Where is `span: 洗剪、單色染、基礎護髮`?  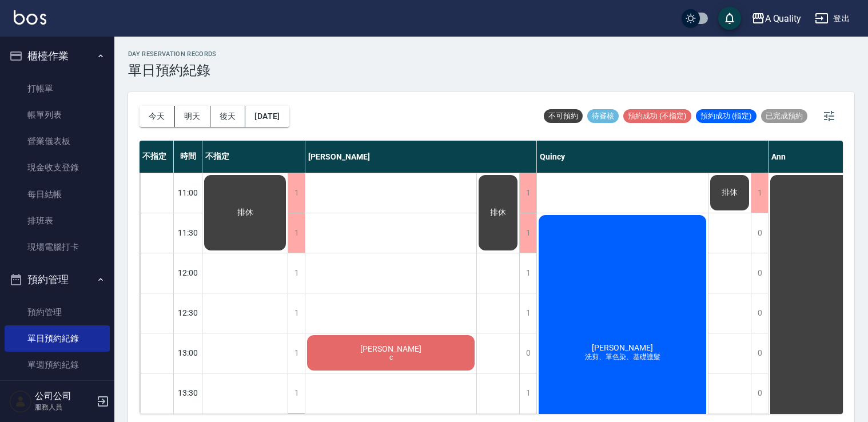 span: 洗剪、單色染、基礎護髮 is located at coordinates (622, 357).